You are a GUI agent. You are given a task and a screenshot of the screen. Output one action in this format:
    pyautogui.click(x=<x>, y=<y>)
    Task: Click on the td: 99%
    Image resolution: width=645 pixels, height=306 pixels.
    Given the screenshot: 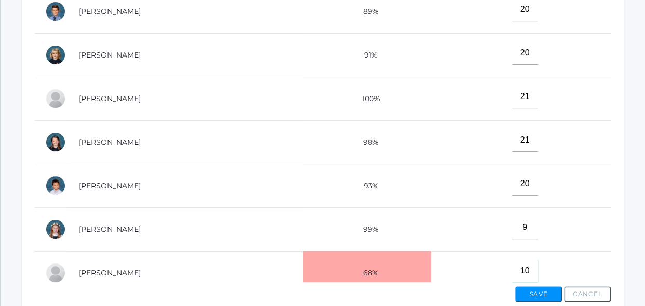 What is the action you would take?
    pyautogui.click(x=367, y=230)
    